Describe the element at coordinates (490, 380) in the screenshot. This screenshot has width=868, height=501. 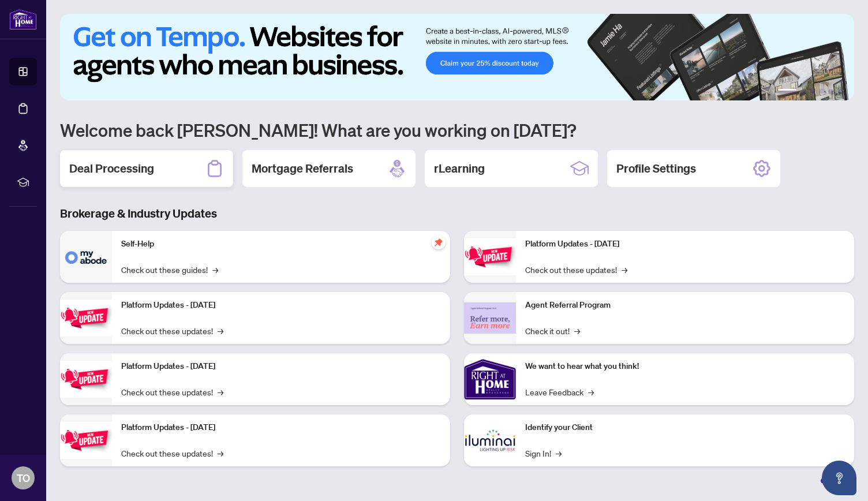
I see `img: We want to hear what you think!` at that location.